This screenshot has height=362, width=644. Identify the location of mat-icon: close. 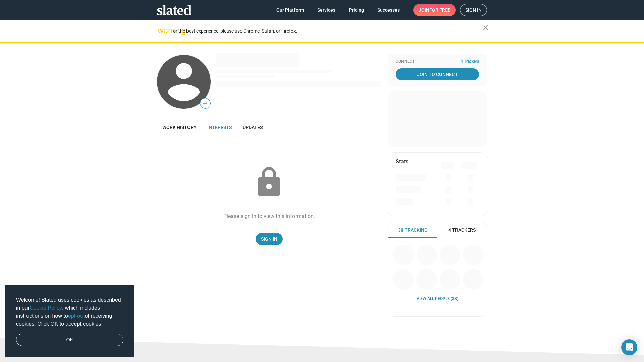
(486, 28).